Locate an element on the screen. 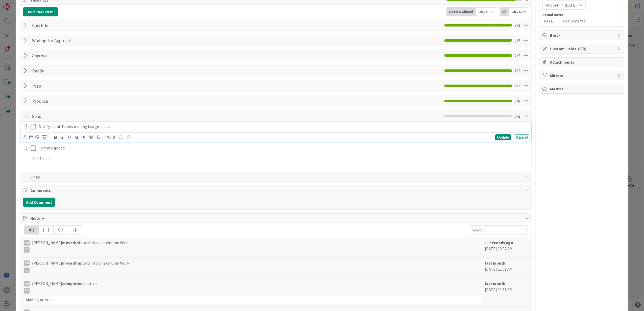 Image resolution: width=644 pixels, height=311 pixels. button: Add Comment is located at coordinates (39, 202).